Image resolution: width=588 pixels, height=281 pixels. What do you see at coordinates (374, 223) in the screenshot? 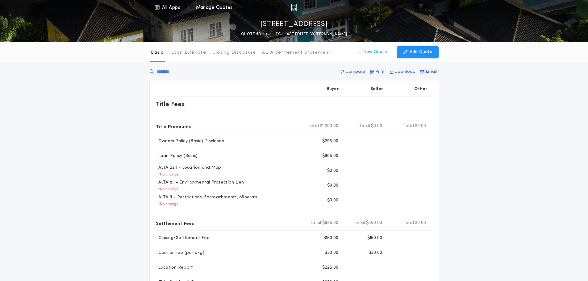
I see `span: $460.00` at bounding box center [374, 223].